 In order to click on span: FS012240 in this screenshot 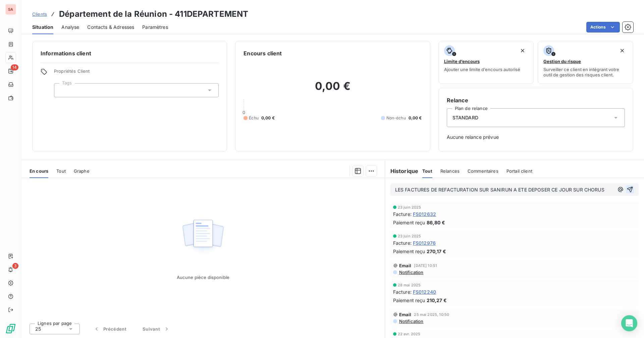, I will do `click(425, 292)`.